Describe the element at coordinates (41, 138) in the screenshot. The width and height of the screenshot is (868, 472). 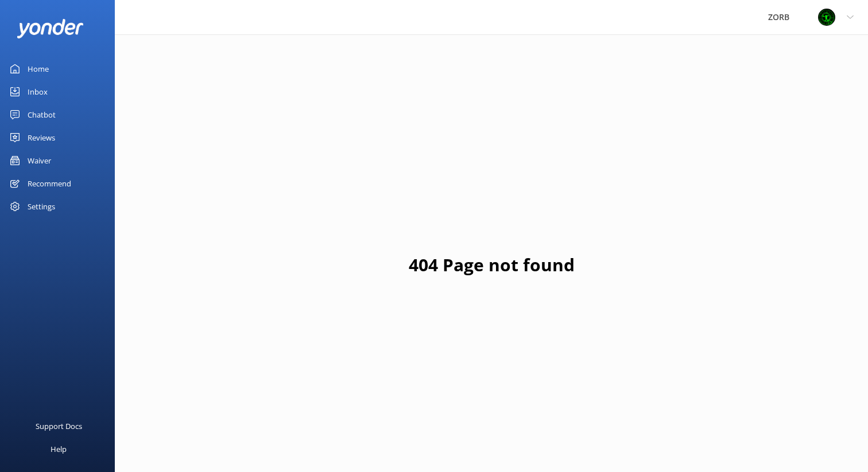
I see `div: Reviews` at that location.